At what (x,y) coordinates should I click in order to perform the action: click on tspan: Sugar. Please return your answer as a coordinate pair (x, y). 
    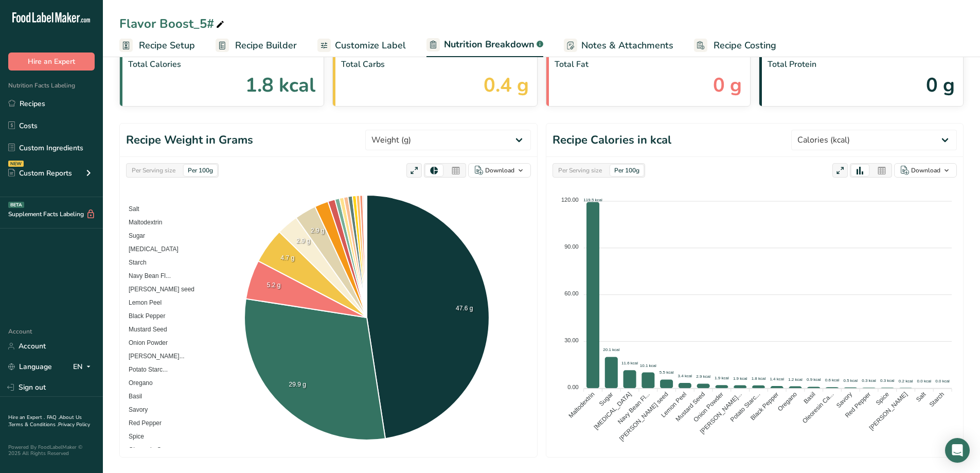
    Looking at the image, I should click on (606, 399).